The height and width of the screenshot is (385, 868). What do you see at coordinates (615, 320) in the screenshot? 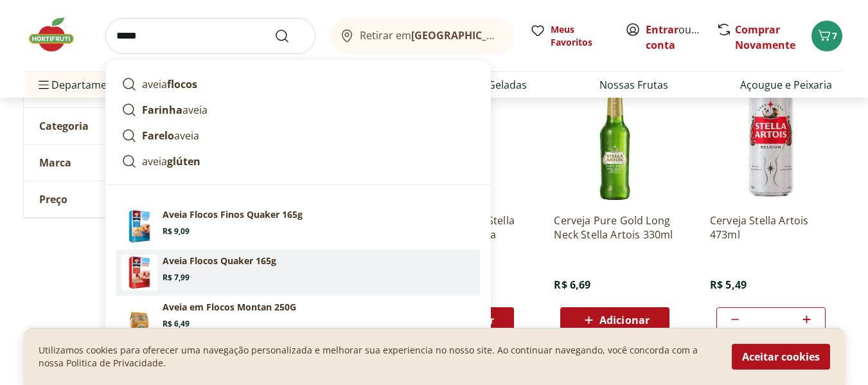
I see `button: Adicionar` at bounding box center [615, 320].